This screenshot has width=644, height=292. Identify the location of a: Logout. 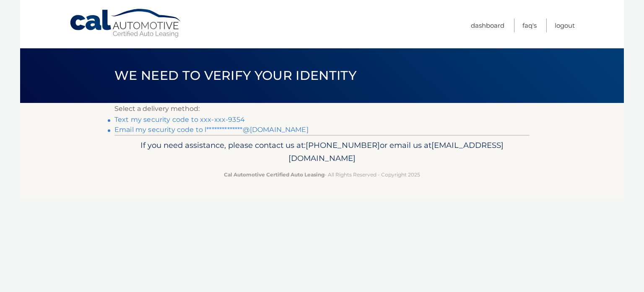
(564, 25).